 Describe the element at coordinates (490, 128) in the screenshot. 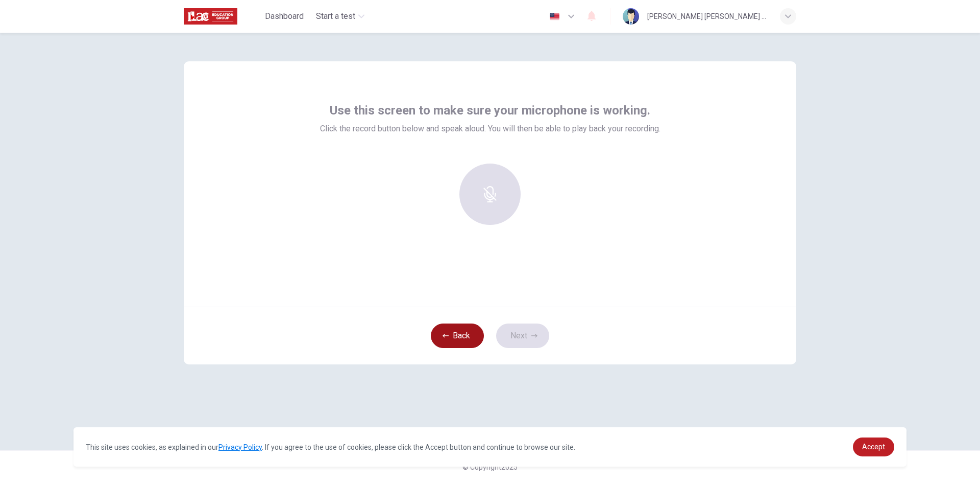

I see `span: Click the record button below and speak aloud. You will then be able to play back your recording.` at that location.